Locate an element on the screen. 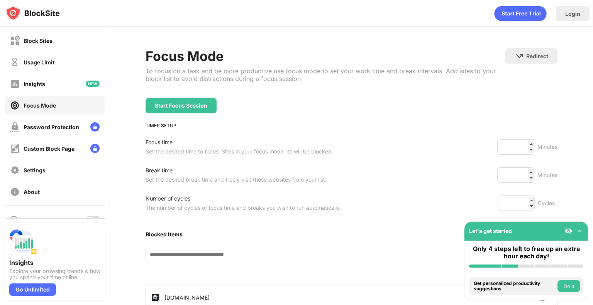 The image size is (593, 305). div: Number of cycles is located at coordinates (243, 199).